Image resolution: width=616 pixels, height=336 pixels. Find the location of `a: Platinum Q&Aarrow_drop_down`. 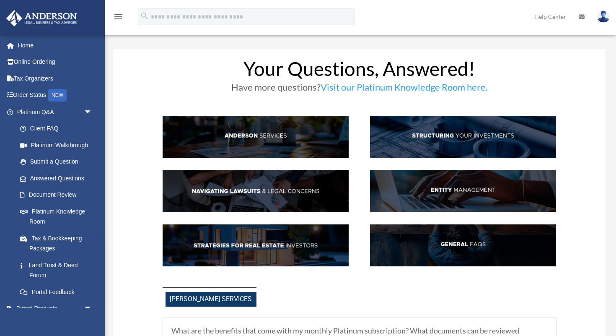

a: Platinum Q&Aarrow_drop_down is located at coordinates (55, 112).